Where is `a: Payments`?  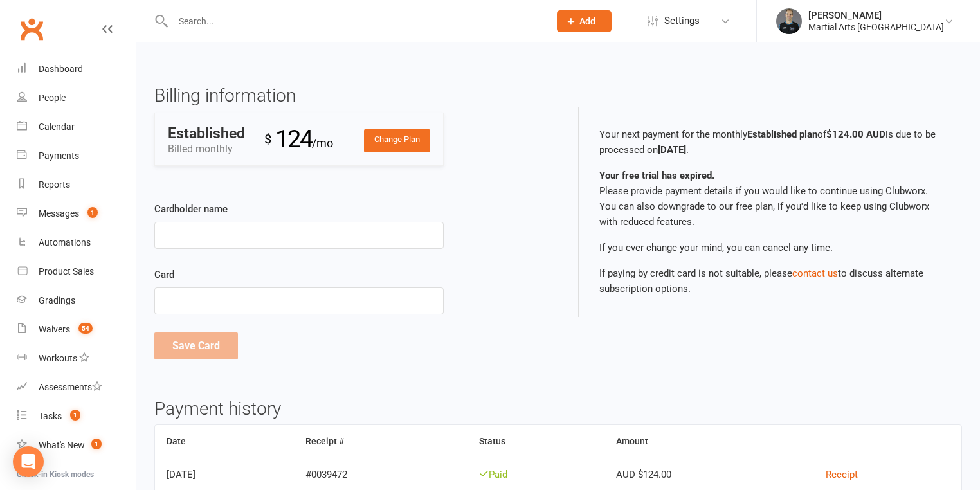
a: Payments is located at coordinates (76, 156).